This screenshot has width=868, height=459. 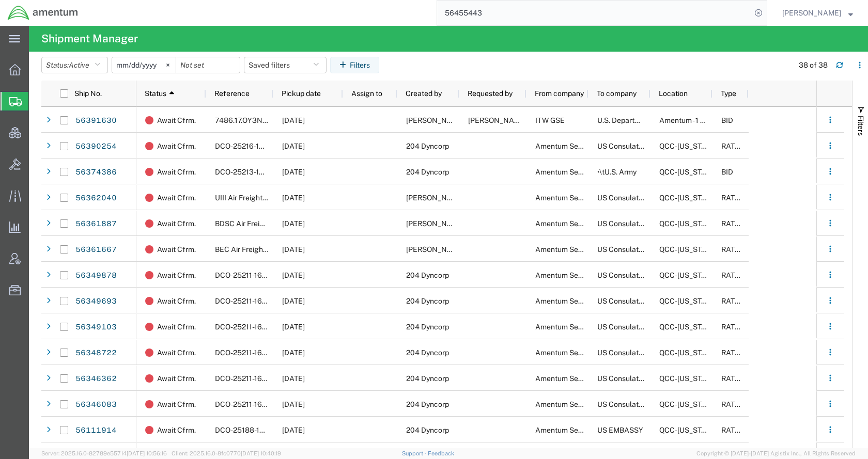 What do you see at coordinates (88, 94) in the screenshot?
I see `span: Ship No.` at bounding box center [88, 94].